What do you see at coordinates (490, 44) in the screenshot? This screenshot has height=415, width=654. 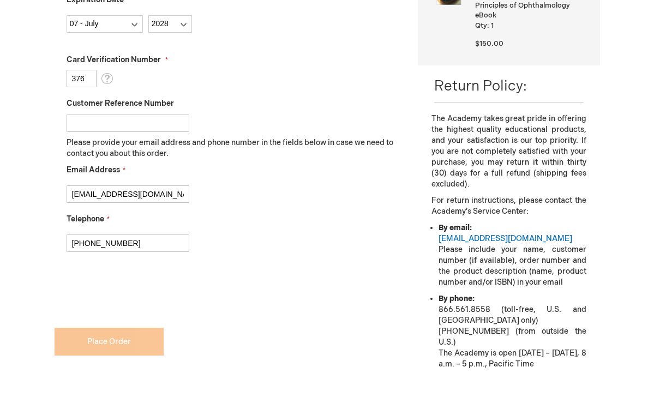 I see `span: $150.00` at bounding box center [490, 44].